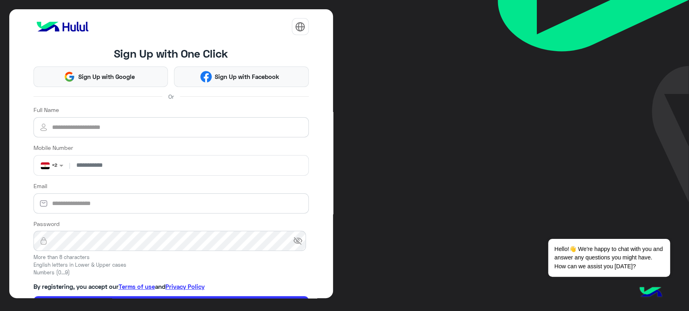 Image resolution: width=689 pixels, height=311 pixels. What do you see at coordinates (171, 54) in the screenshot?
I see `h4: Sign Up with One Click` at bounding box center [171, 54].